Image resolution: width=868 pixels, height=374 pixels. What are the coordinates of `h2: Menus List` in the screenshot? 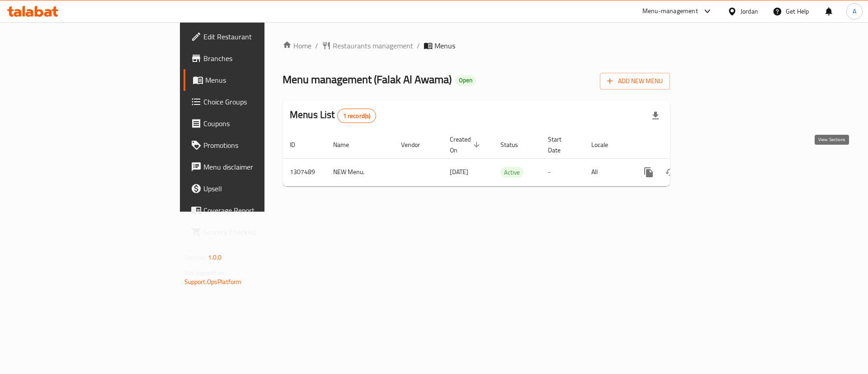 It's located at (332, 116).